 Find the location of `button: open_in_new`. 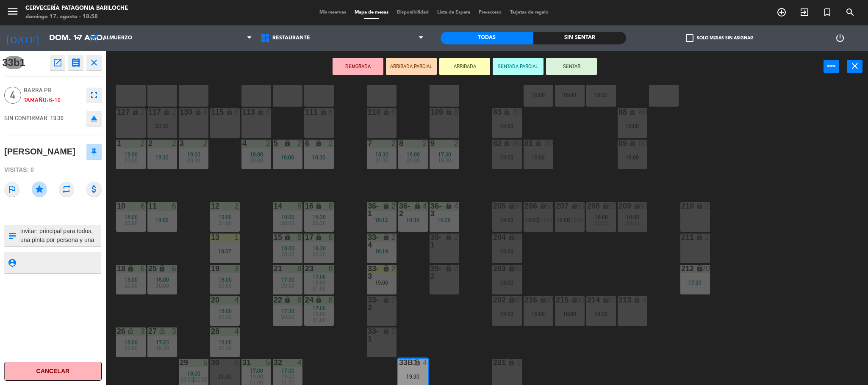

button: open_in_new is located at coordinates (58, 62).